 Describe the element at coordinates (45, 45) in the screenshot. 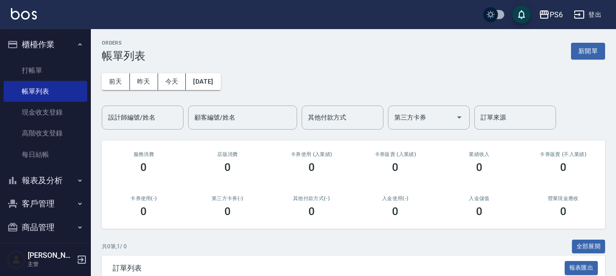

I see `button: 櫃檯作業` at that location.